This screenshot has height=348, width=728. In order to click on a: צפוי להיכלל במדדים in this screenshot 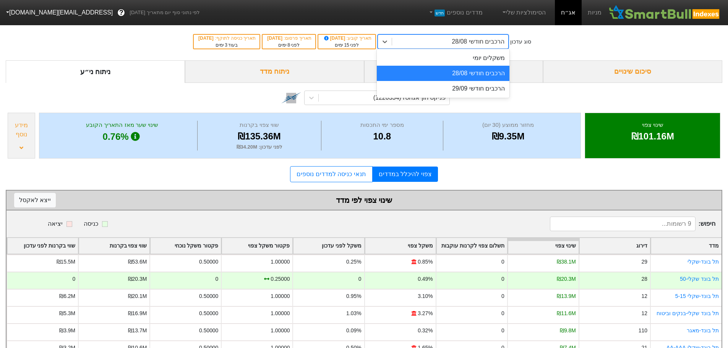, I will do `click(405, 174)`.